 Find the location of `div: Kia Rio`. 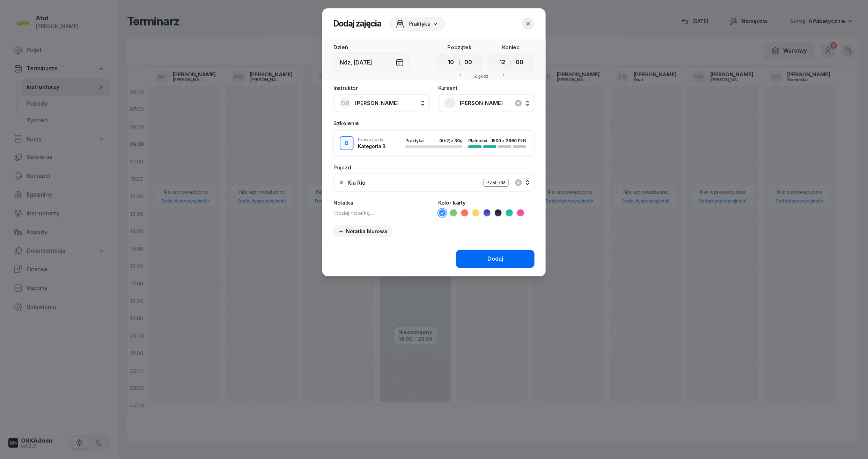

div: Kia Rio is located at coordinates (356, 183).